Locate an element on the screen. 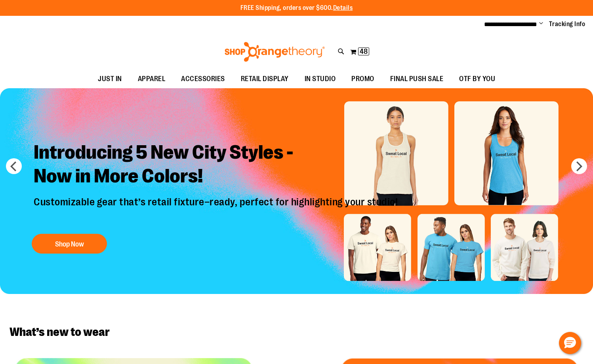  a: ACCESSORIES is located at coordinates (203, 79).